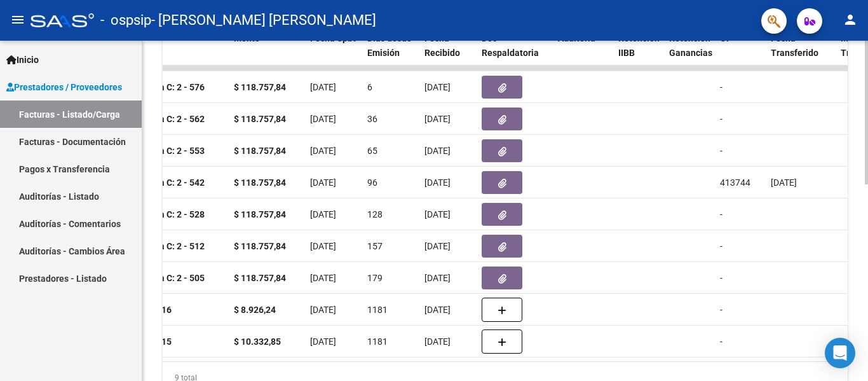 This screenshot has width=868, height=381. What do you see at coordinates (391, 53) in the screenshot?
I see `datatable-header-cell: Días desde Emisión` at bounding box center [391, 53].